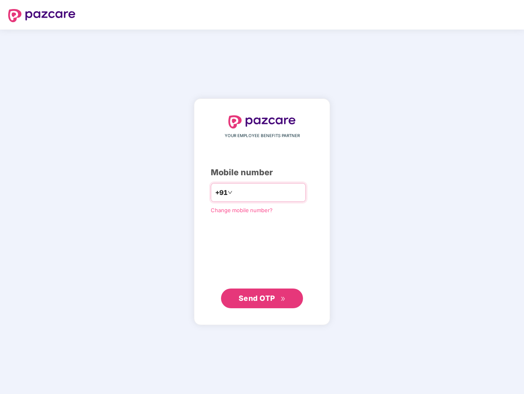 The width and height of the screenshot is (524, 394). I want to click on span: Send OTP, so click(257, 298).